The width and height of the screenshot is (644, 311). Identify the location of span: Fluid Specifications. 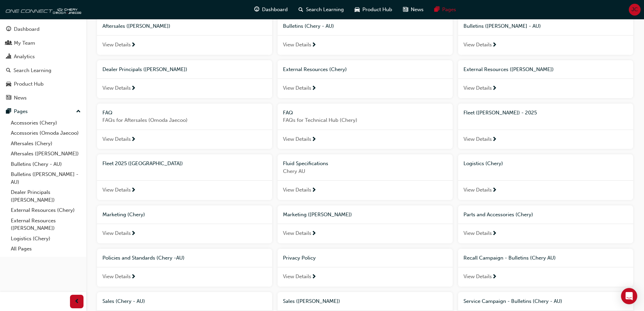
(305, 163).